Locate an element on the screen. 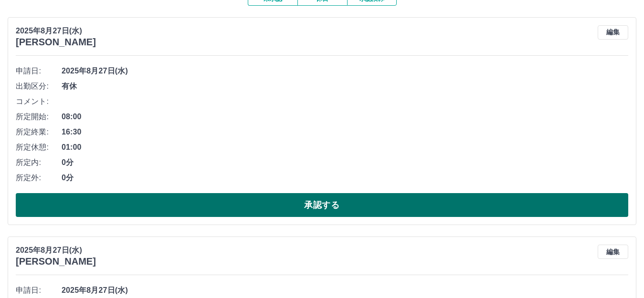 The height and width of the screenshot is (298, 644). span: 所定休憩: is located at coordinates (39, 147).